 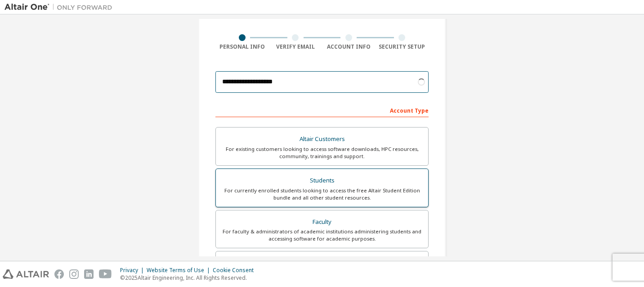 What do you see at coordinates (322, 110) in the screenshot?
I see `div: Account Type` at bounding box center [322, 110].